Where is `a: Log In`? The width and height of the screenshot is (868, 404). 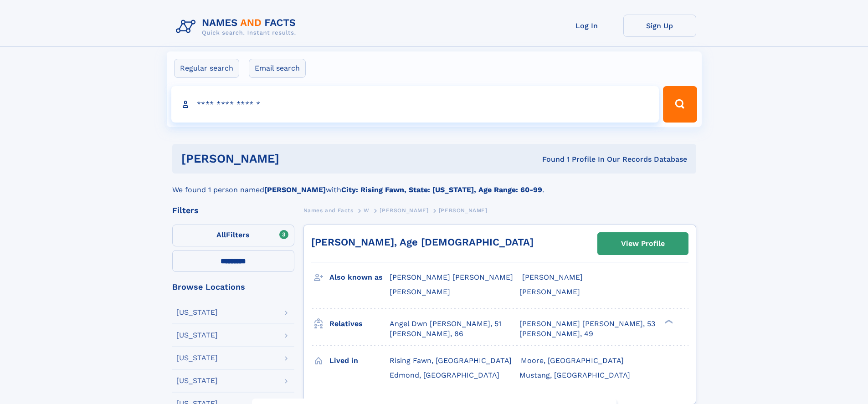
a: Log In is located at coordinates (587, 25).